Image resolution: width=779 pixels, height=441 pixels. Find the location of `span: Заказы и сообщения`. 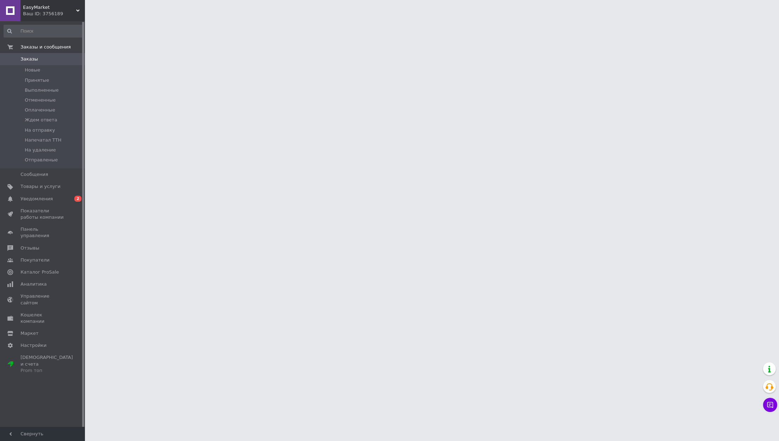

span: Заказы и сообщения is located at coordinates (46, 47).